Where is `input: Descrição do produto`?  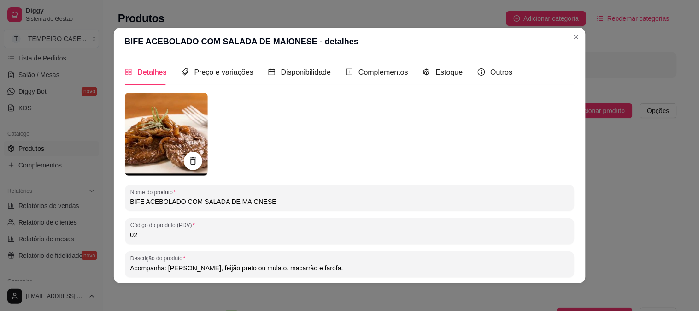 input: Descrição do produto is located at coordinates (350, 268).